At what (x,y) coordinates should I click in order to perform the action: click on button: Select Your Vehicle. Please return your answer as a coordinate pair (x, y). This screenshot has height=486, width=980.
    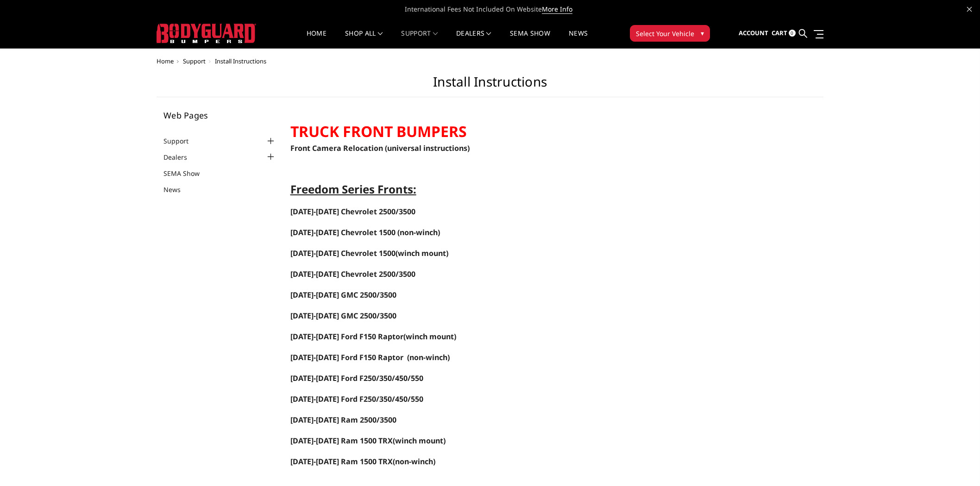
    Looking at the image, I should click on (670, 34).